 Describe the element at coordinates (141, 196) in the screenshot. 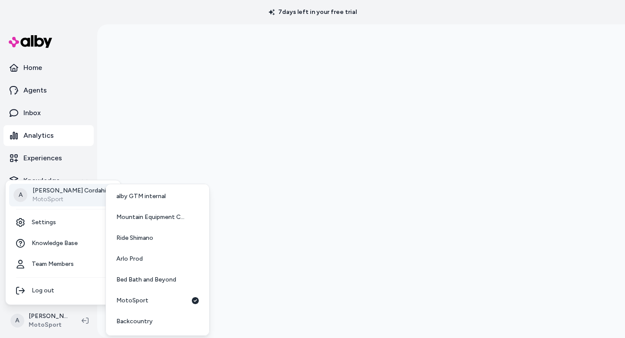

I see `span: alby GTM internal` at that location.